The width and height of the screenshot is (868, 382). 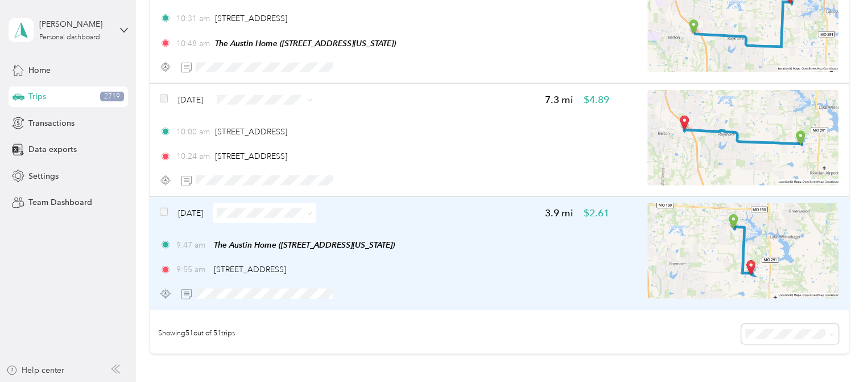 I want to click on span: Transactions, so click(x=51, y=123).